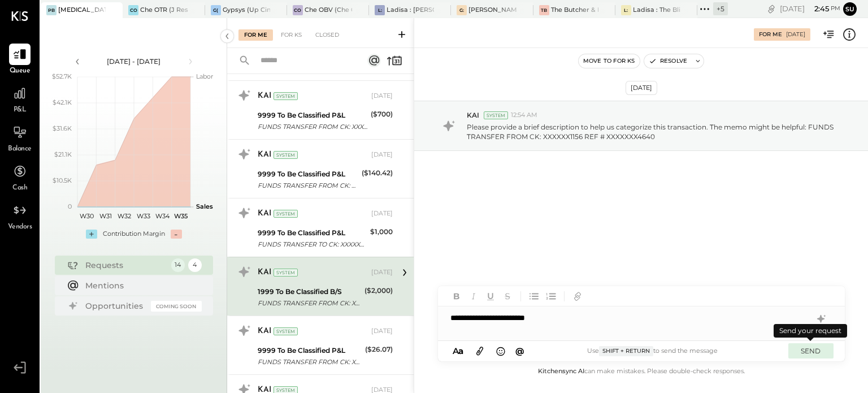 Image resolution: width=868 pixels, height=393 pixels. What do you see at coordinates (143, 216) in the screenshot?
I see `text: W33` at bounding box center [143, 216].